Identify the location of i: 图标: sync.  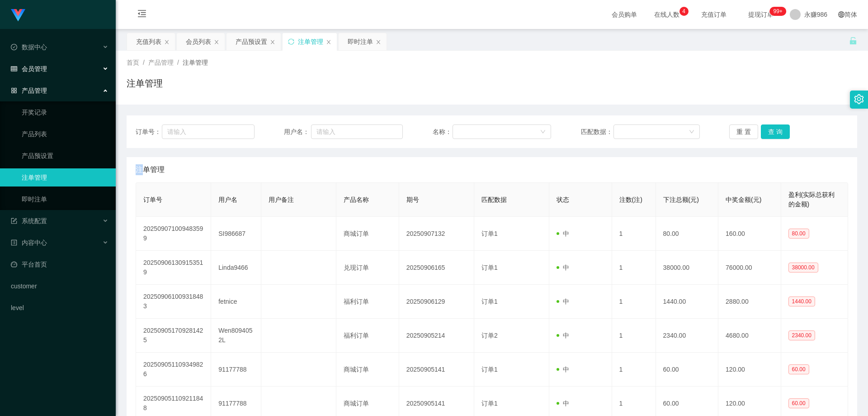
(291, 41).